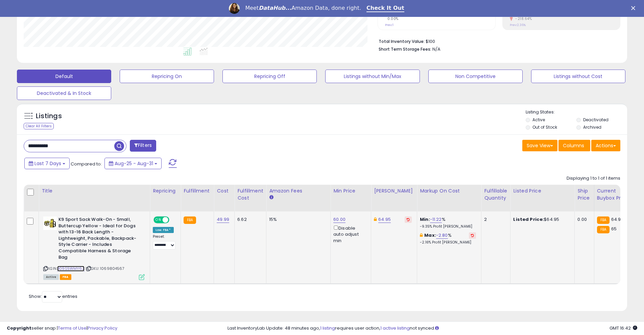 Image resolution: width=644 pixels, height=335 pixels. What do you see at coordinates (435, 220) in the screenshot?
I see `a: -11.22` at bounding box center [435, 220].